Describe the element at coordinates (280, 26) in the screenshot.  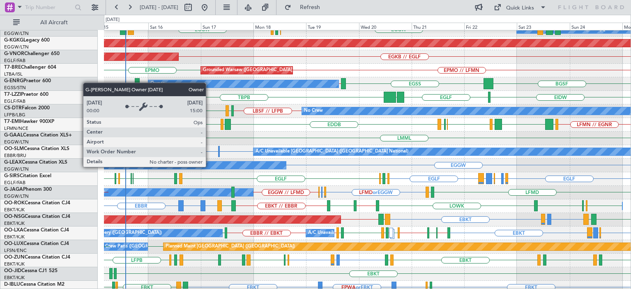
I see `div: Mon 18` at that location.